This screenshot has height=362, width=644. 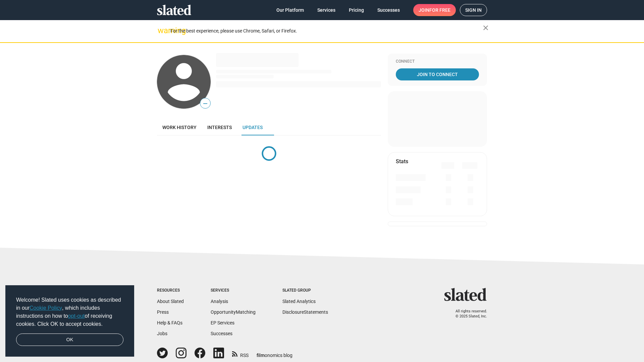 I want to click on span: Join To Connect, so click(x=437, y=74).